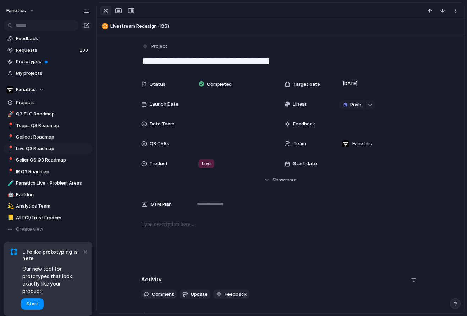 This screenshot has width=467, height=316. What do you see at coordinates (21, 11) in the screenshot?
I see `button: fanatics` at bounding box center [21, 11].